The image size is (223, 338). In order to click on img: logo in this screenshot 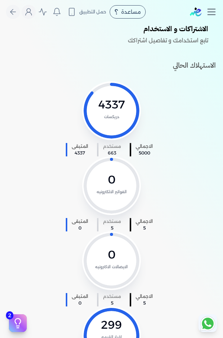, I will do `click(195, 12)`.